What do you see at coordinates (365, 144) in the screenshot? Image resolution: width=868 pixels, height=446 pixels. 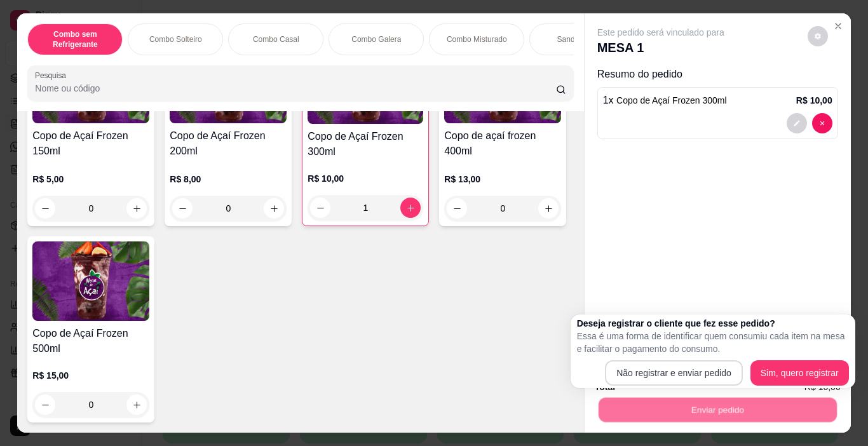 I see `h4: Copo de Açaí Frozen 300ml` at bounding box center [365, 144].